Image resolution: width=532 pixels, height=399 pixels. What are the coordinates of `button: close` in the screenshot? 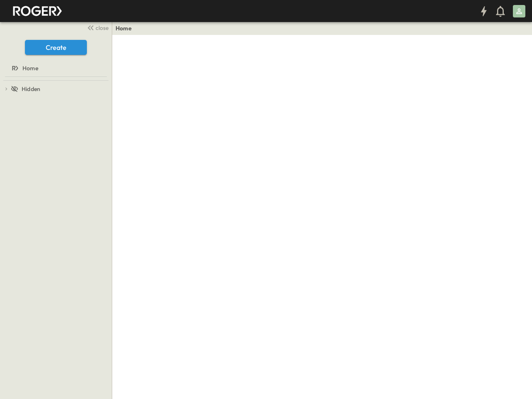 It's located at (97, 27).